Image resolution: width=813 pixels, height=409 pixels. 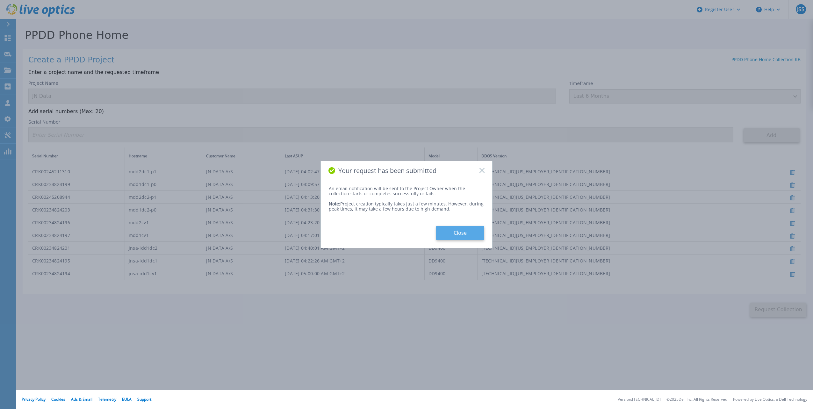 What do you see at coordinates (33, 399) in the screenshot?
I see `a: Privacy Policy` at bounding box center [33, 399].